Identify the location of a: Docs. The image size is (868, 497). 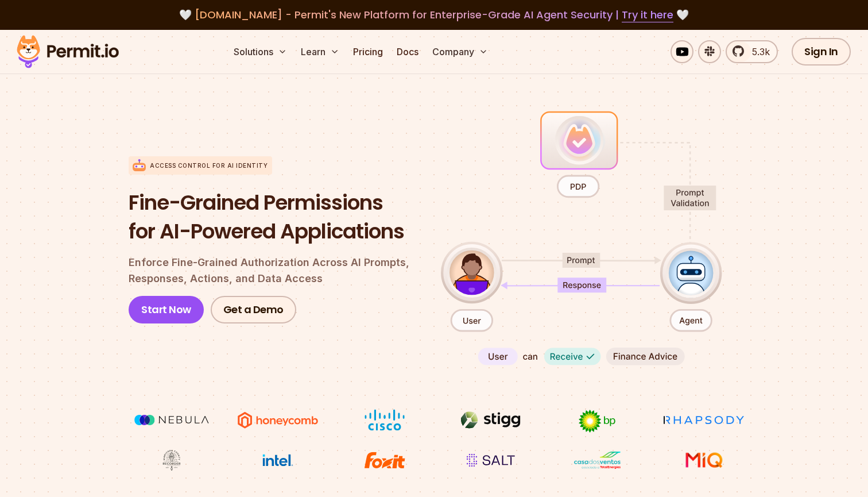
(408, 52).